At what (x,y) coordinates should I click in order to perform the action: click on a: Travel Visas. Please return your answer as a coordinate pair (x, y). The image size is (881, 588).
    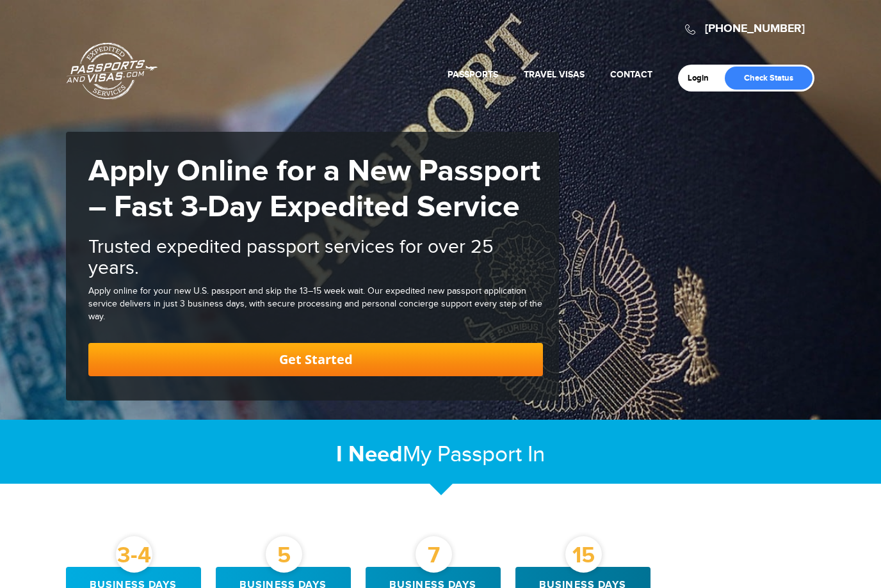
    Looking at the image, I should click on (554, 74).